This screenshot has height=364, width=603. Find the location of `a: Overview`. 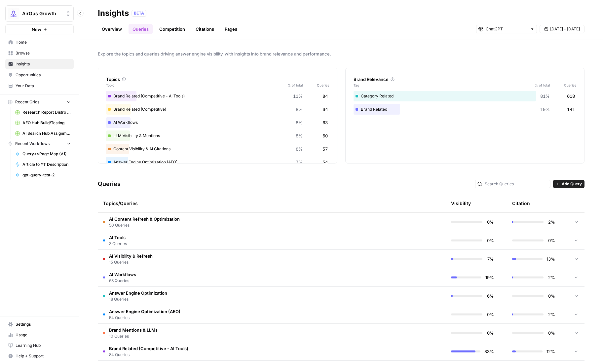

a: Overview is located at coordinates (112, 29).